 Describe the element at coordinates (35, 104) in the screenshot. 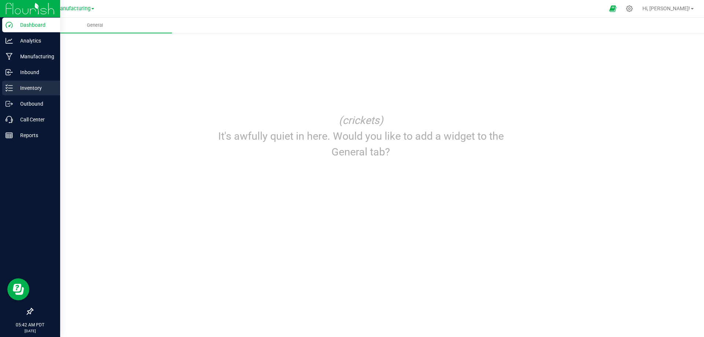

I see `p: Outbound` at that location.